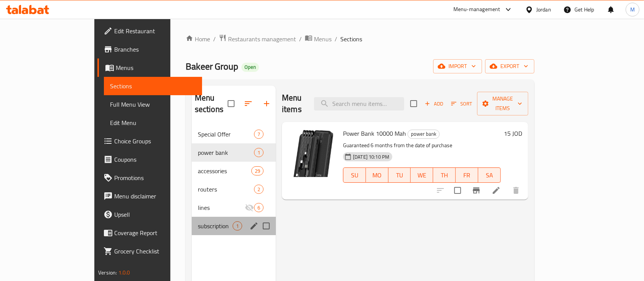 The height and width of the screenshot is (281, 644). What do you see at coordinates (153, 122) in the screenshot?
I see `a: Edit Menu` at bounding box center [153, 122].